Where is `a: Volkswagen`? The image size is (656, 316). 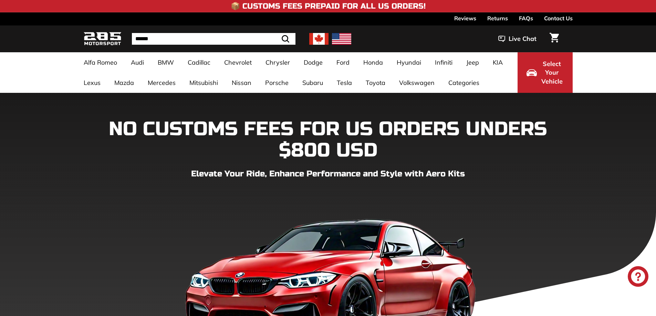 a: Volkswagen is located at coordinates (417, 83).